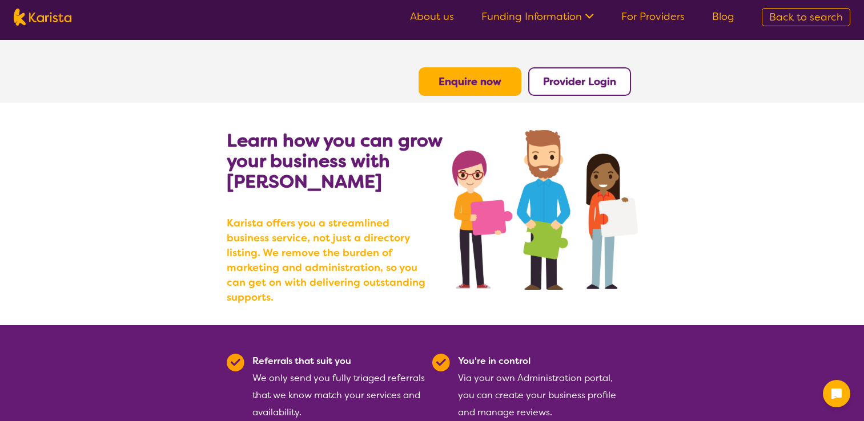 The width and height of the screenshot is (864, 421). Describe the element at coordinates (805, 17) in the screenshot. I see `a: Back to search` at that location.